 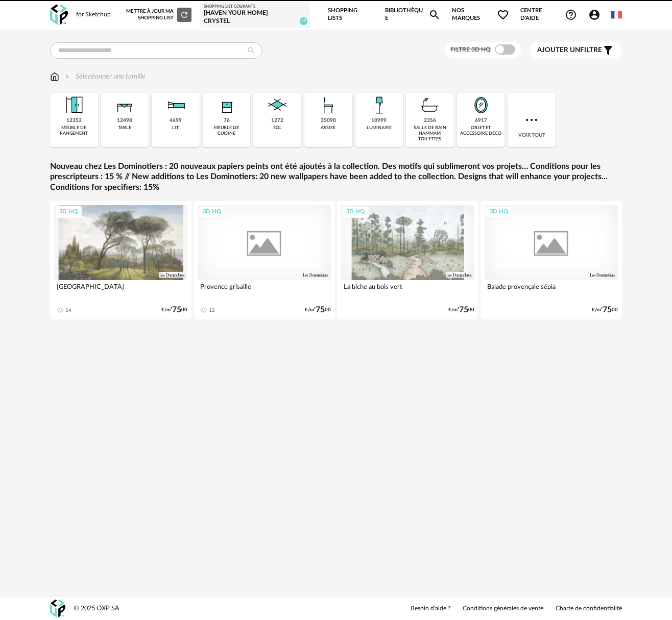 What do you see at coordinates (255, 6) in the screenshot?
I see `div: Shopping List courante` at bounding box center [255, 6].